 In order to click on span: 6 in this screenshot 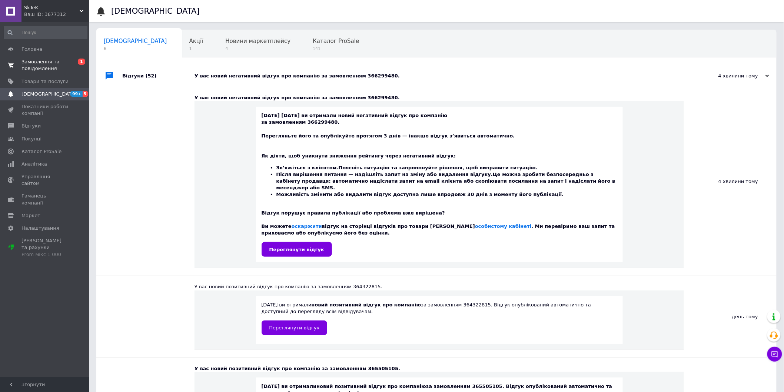, I will do `click(135, 49)`.